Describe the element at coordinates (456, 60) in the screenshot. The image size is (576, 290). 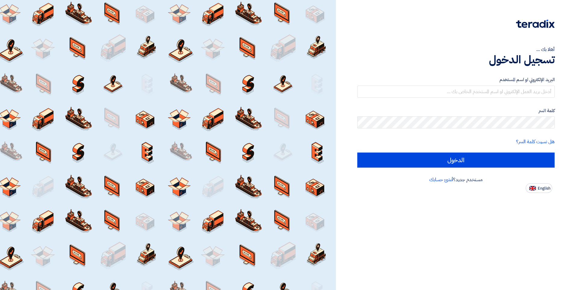
I see `h1: تسجيل الدخول` at that location.